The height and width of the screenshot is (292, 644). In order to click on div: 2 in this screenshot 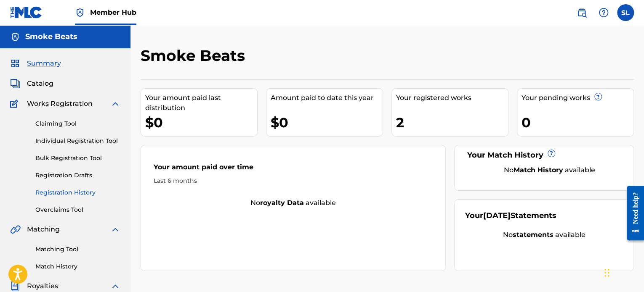, I will do `click(452, 122)`.